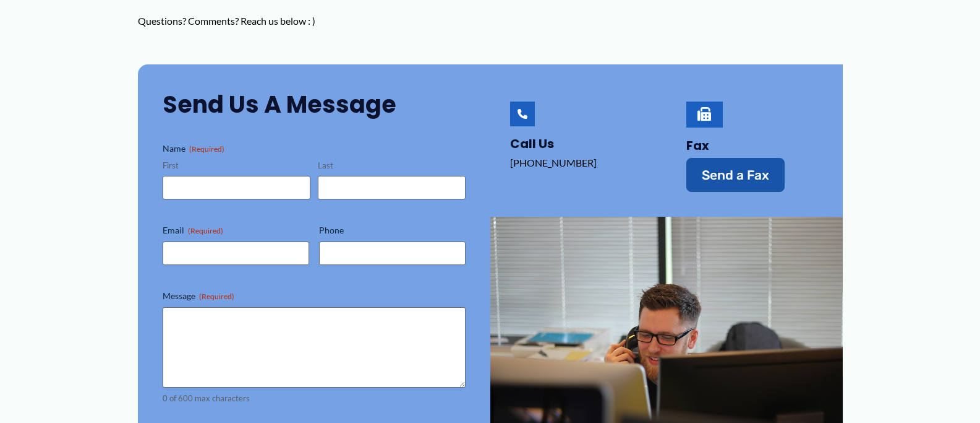  Describe the element at coordinates (392, 165) in the screenshot. I see `label: Last` at that location.